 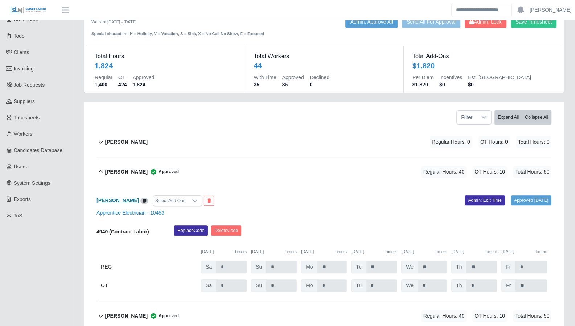 I want to click on button: Send All For Approval, so click(x=431, y=22).